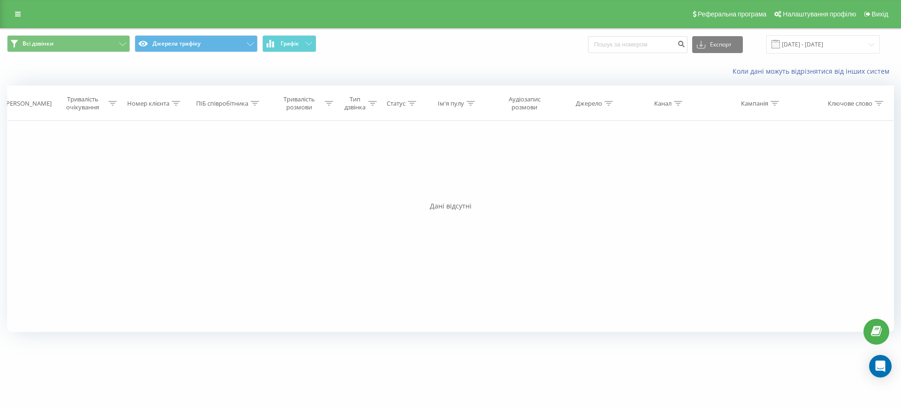 This screenshot has height=408, width=901. I want to click on span: Графік, so click(289, 44).